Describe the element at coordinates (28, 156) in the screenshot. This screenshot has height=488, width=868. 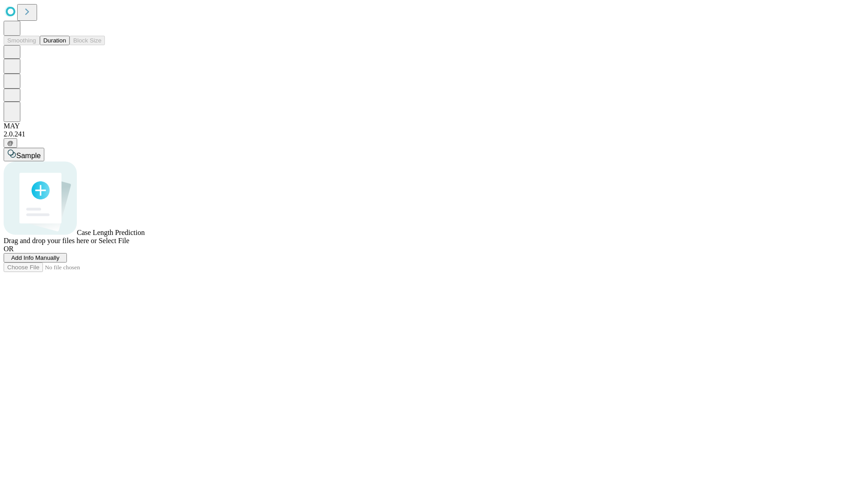
I see `span: Sample` at that location.